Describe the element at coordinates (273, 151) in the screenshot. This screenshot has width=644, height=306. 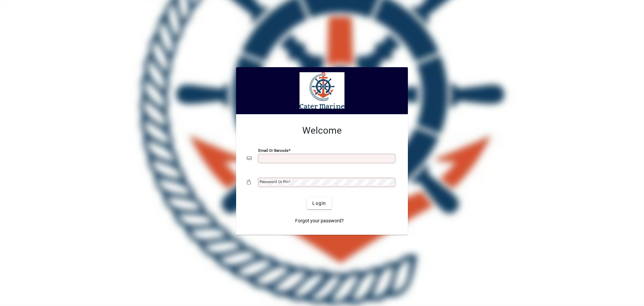
I see `mat-label: Email or Barcode` at that location.